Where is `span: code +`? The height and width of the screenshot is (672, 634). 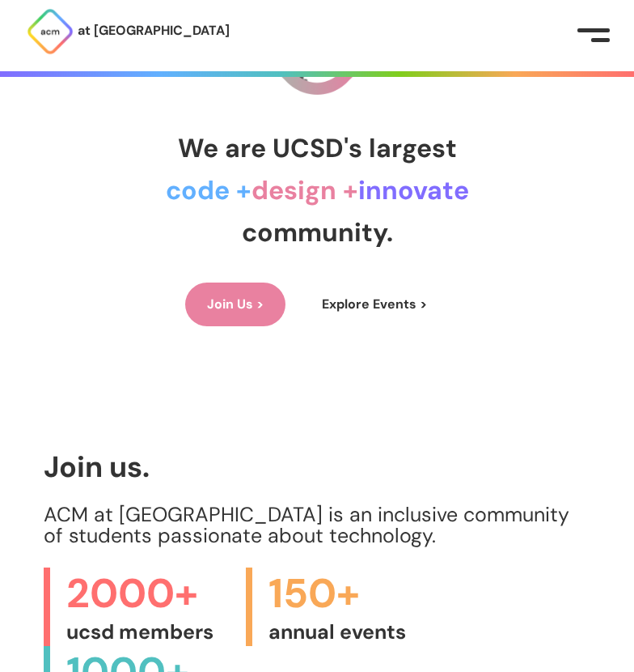 span: code + is located at coordinates (208, 190).